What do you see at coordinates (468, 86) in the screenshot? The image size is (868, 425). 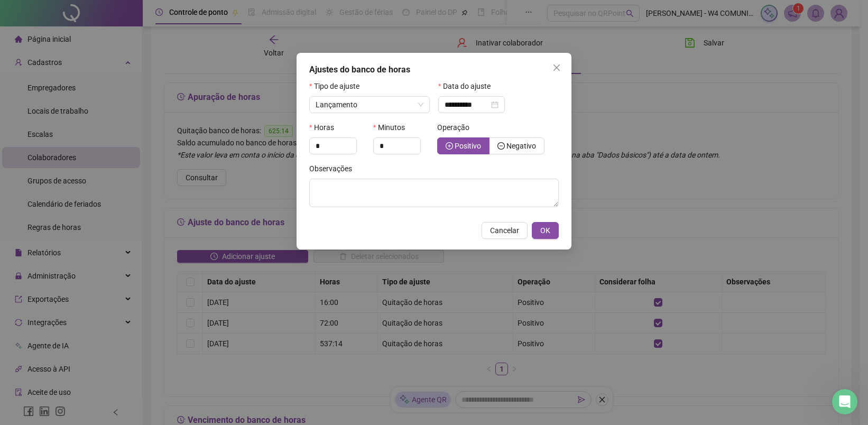 I see `label: Data do ajuste` at bounding box center [468, 86].